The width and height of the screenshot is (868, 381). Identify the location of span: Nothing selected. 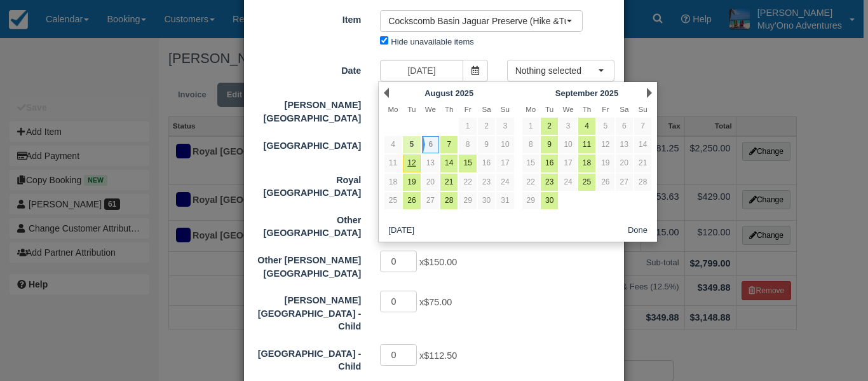
(557, 70).